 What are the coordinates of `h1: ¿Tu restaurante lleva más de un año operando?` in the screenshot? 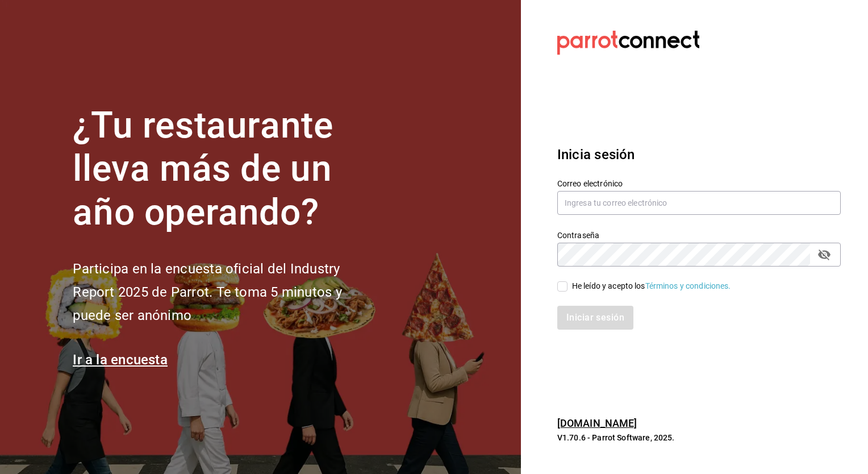 It's located at (226, 169).